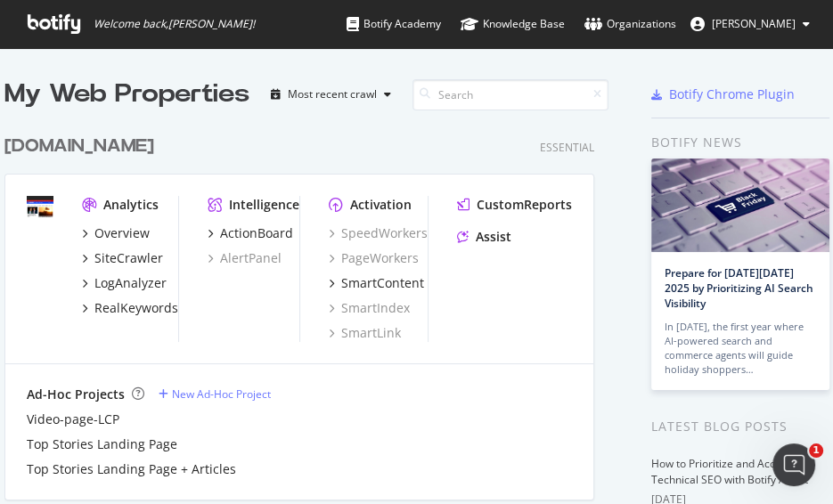 The height and width of the screenshot is (504, 833). Describe the element at coordinates (332, 95) in the screenshot. I see `div: Most recent crawl` at that location.